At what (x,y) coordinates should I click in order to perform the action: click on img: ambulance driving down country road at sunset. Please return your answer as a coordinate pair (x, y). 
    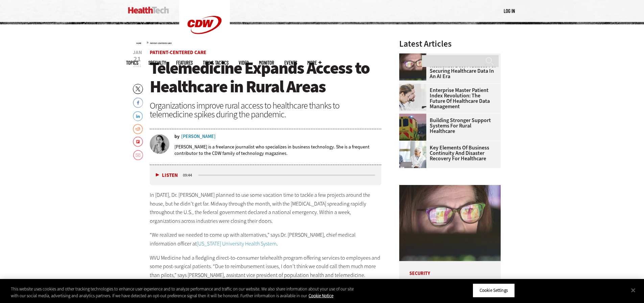
    Looking at the image, I should click on (413, 127).